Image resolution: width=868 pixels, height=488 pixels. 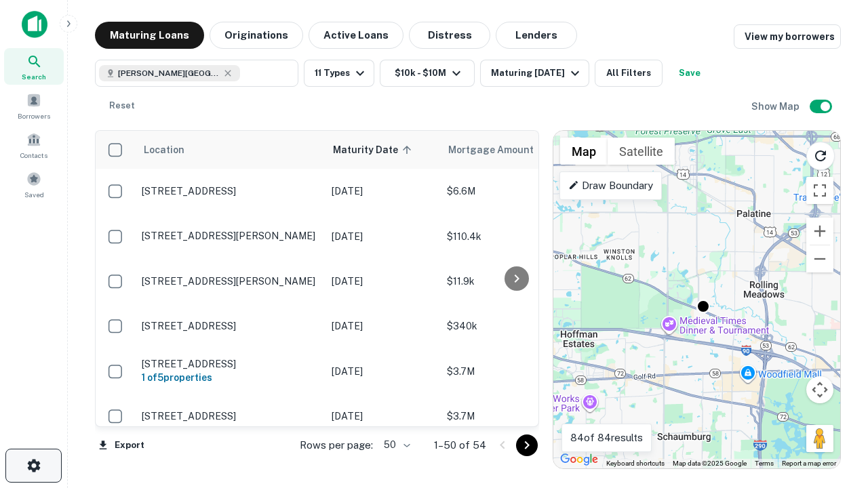 What do you see at coordinates (336, 446) in the screenshot?
I see `p: Rows per page:` at bounding box center [336, 446].